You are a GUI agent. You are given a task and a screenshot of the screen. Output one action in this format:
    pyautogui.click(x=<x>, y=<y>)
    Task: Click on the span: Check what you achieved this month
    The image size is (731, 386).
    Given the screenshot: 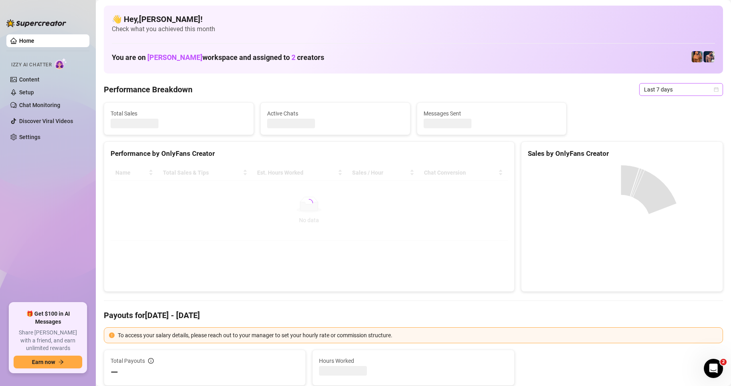 What is the action you would take?
    pyautogui.click(x=413, y=29)
    